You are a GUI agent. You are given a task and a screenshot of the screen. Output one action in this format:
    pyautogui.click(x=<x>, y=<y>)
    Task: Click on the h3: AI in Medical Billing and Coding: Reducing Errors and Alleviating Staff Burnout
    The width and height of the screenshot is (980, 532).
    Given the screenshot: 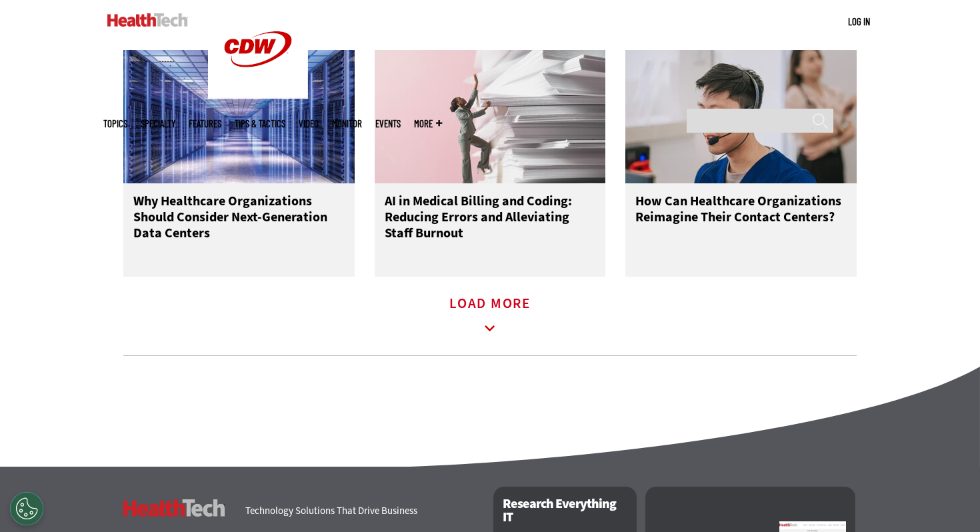 What is the action you would take?
    pyautogui.click(x=490, y=220)
    